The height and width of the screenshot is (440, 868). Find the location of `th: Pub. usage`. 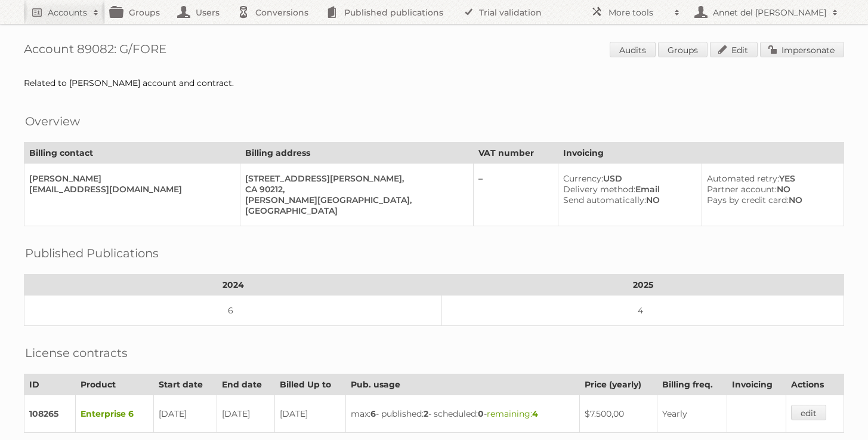

th: Pub. usage is located at coordinates (462, 384).